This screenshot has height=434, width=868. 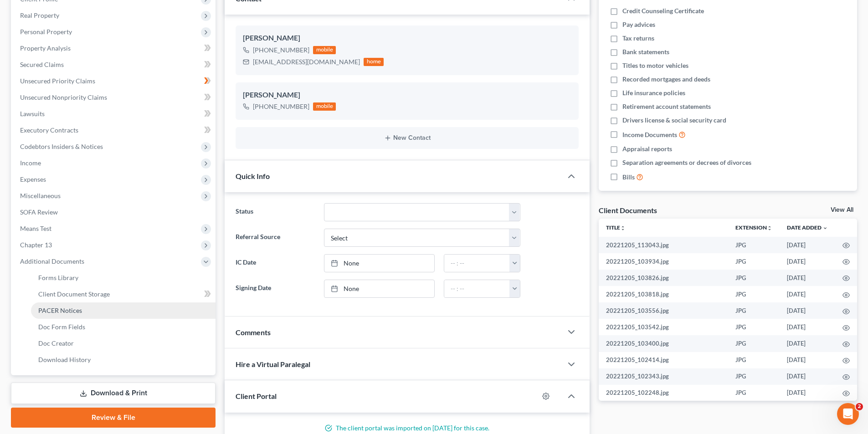 I want to click on a: Download & Print, so click(x=113, y=393).